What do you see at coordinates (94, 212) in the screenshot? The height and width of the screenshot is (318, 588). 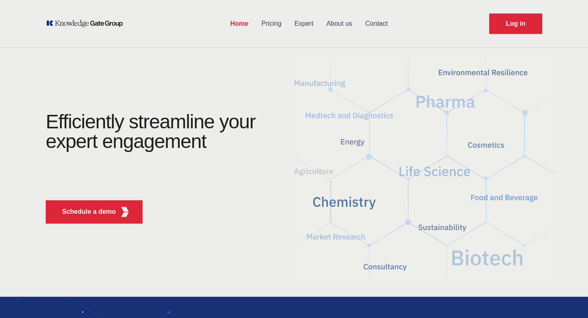 I see `button: Schedule a demoKGG Fifth Element RED` at bounding box center [94, 212].